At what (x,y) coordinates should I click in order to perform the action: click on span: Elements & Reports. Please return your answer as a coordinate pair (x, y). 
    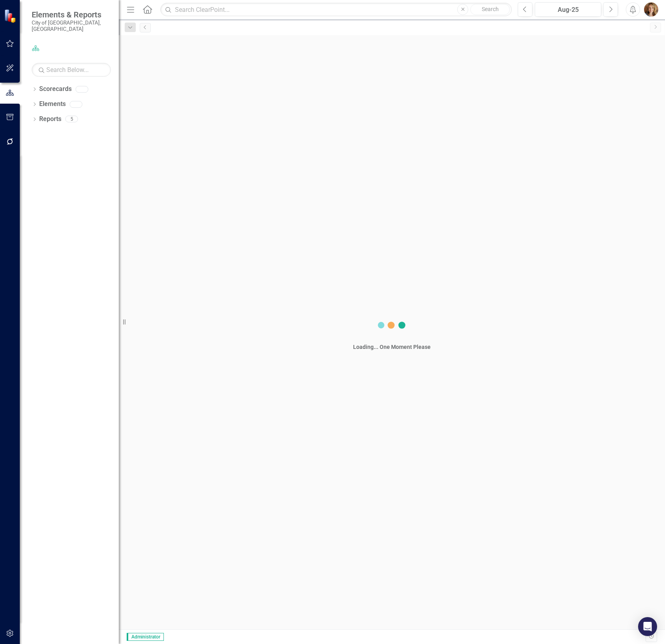
    Looking at the image, I should click on (71, 15).